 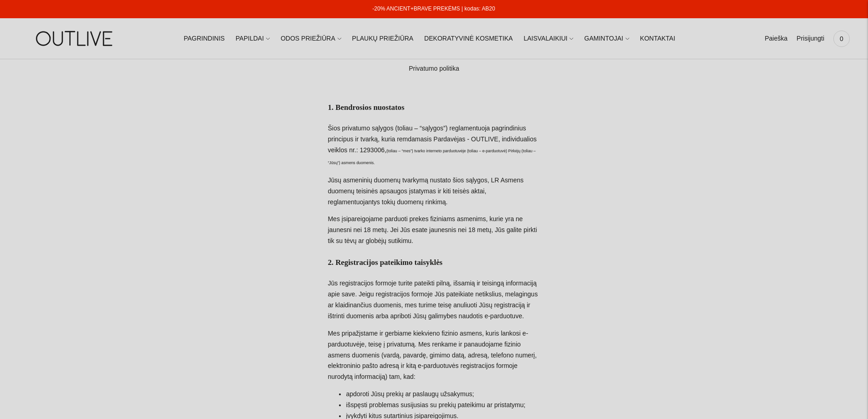 What do you see at coordinates (434, 192) in the screenshot?
I see `p: Jūsų asmeninių duomenų tvarkymą nustato šios sąlygos, LR Asmens duomenų teisinės apsaugos įstatym...` at bounding box center [434, 192].